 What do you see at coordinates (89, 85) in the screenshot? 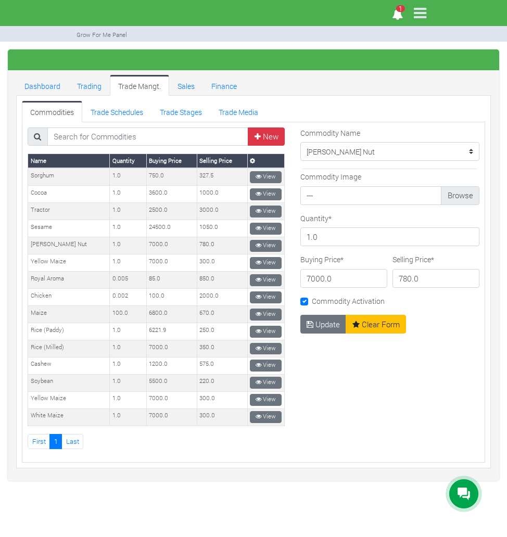
I see `a: Trading` at bounding box center [89, 85].